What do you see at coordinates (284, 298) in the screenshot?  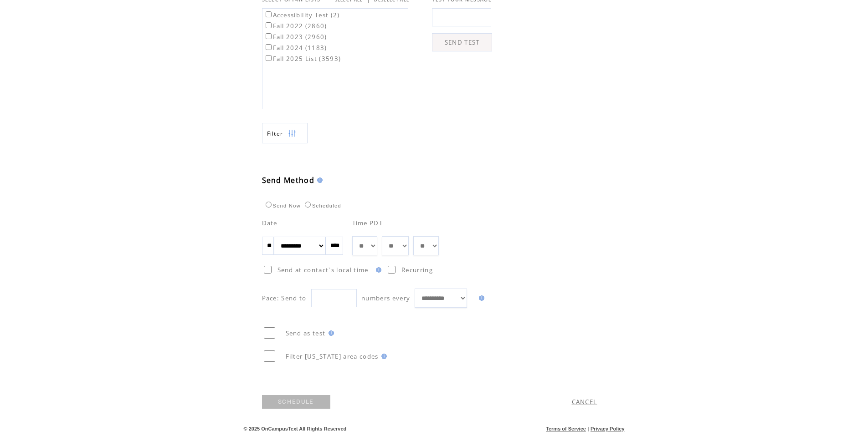 I see `span: Pace: Send to` at bounding box center [284, 298].